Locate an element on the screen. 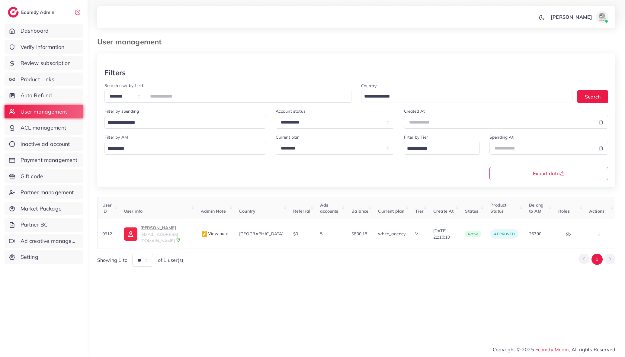 This screenshot has height=357, width=625. span: Create At is located at coordinates (443, 211).